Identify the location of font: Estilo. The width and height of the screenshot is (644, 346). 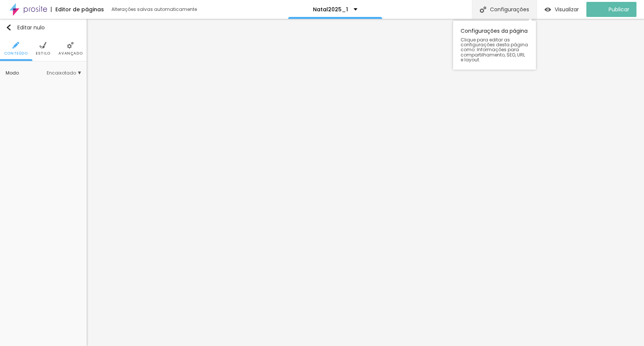
(43, 53).